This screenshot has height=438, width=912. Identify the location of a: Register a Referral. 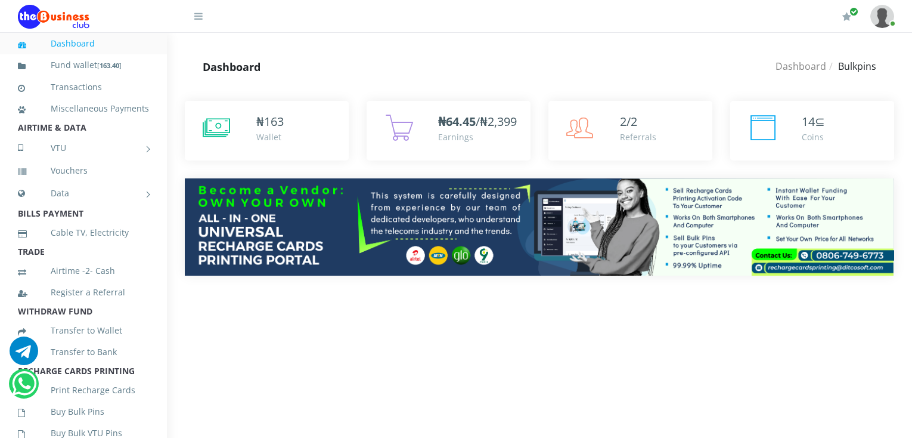
(83, 292).